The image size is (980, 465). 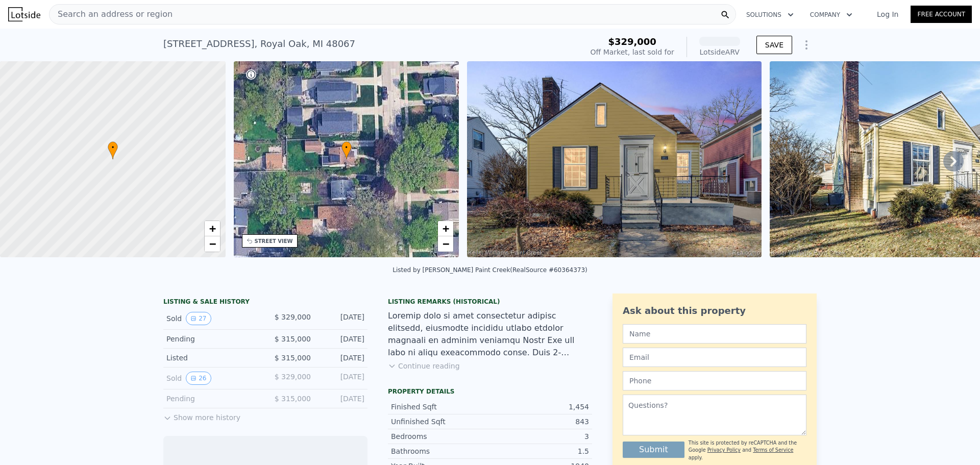 I want to click on button: SAVE, so click(x=775, y=45).